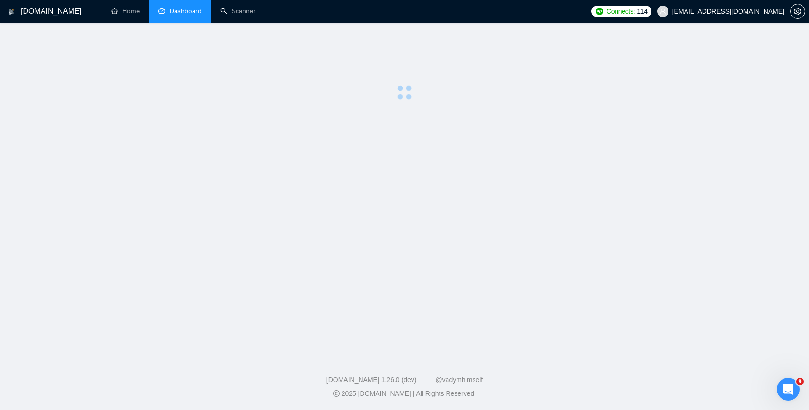 This screenshot has height=410, width=809. Describe the element at coordinates (185, 11) in the screenshot. I see `span: Dashboard` at that location.